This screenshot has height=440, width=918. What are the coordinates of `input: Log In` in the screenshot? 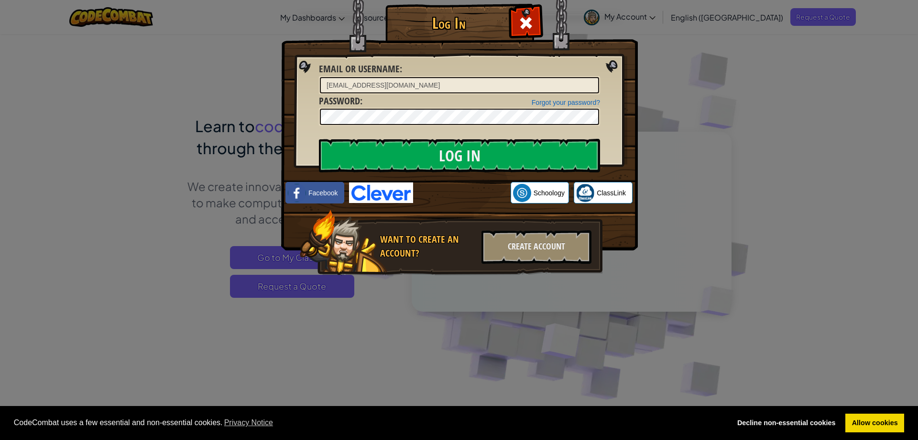 It's located at (460, 155).